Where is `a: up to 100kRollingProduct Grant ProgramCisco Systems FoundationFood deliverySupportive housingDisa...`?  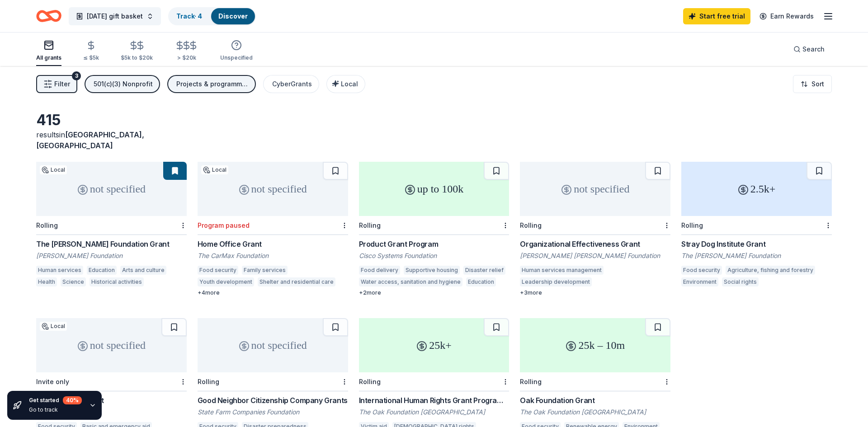 a: up to 100kRollingProduct Grant ProgramCisco Systems FoundationFood deliverySupportive housingDisa... is located at coordinates (434, 229).